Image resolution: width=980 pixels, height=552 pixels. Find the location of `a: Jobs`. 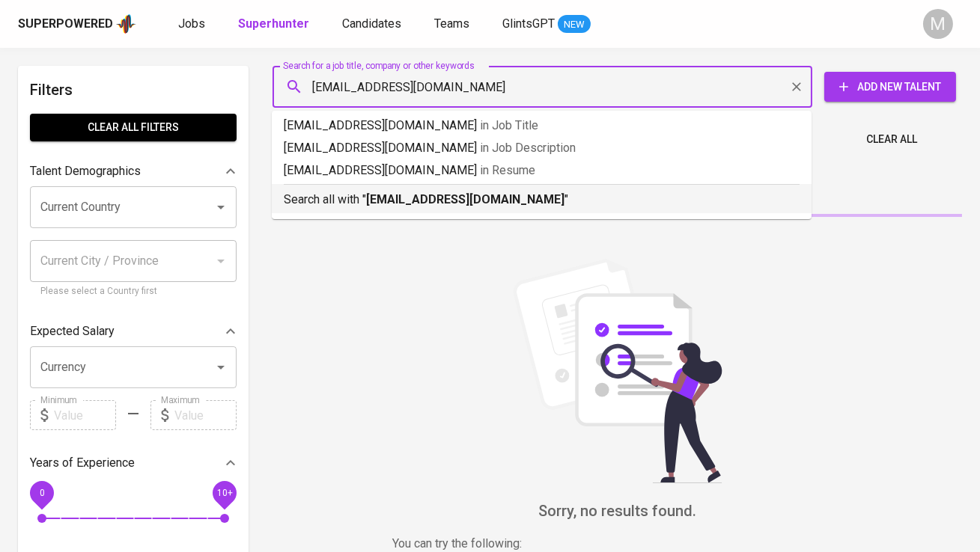

a: Jobs is located at coordinates (194, 24).